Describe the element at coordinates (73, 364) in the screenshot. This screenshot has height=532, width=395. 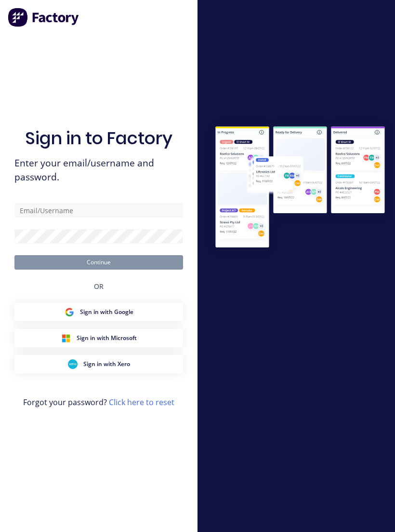
I see `img: Xero Sign in` at that location.